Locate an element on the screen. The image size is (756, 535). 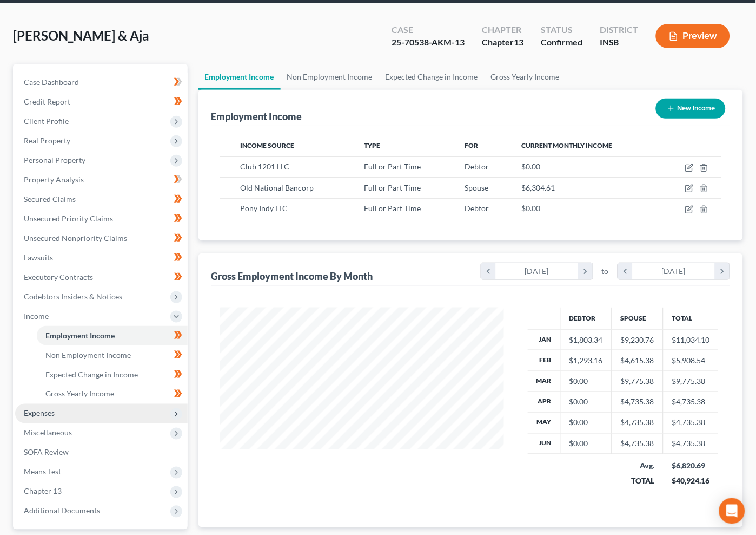
span: Property Analysis is located at coordinates (53, 180).